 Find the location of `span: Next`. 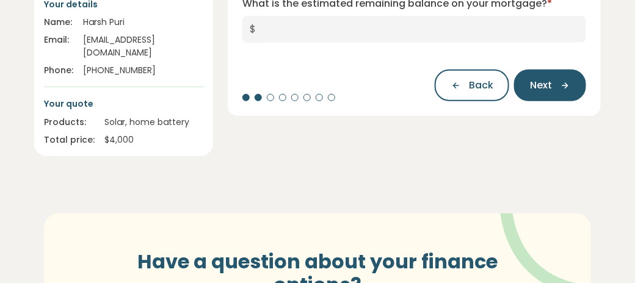

span: Next is located at coordinates (541, 85).